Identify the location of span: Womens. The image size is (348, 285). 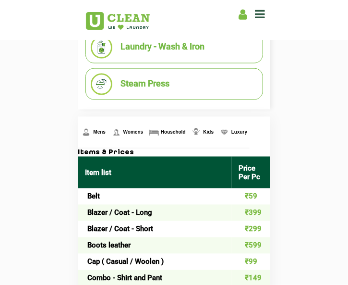
(134, 132).